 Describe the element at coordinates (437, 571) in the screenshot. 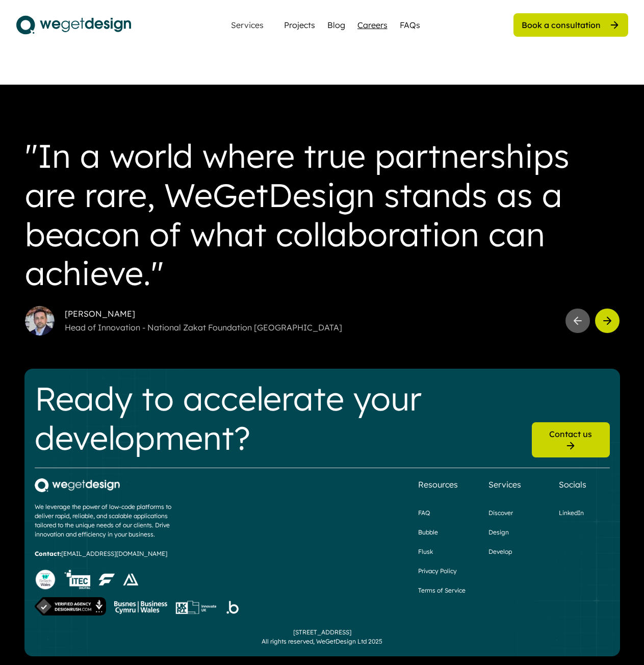

I see `div: Privacy Policy` at that location.